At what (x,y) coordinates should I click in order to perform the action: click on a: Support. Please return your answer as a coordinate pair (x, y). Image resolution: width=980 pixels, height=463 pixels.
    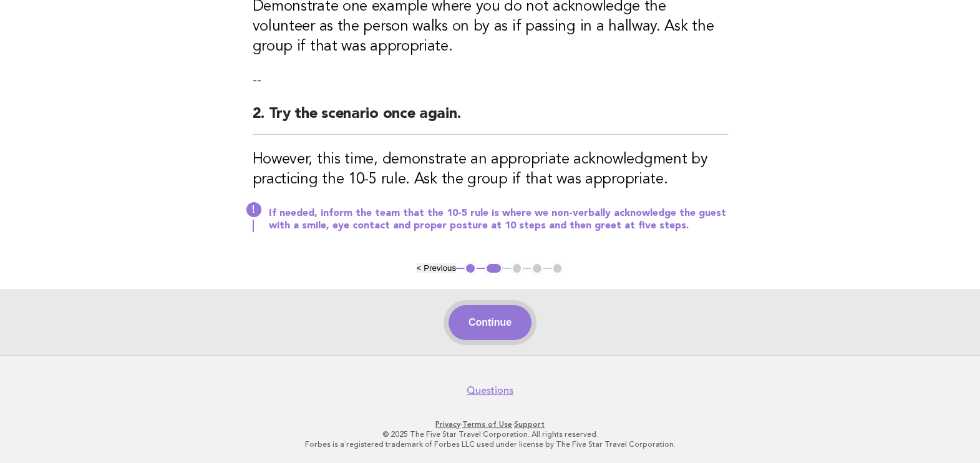
    Looking at the image, I should click on (529, 424).